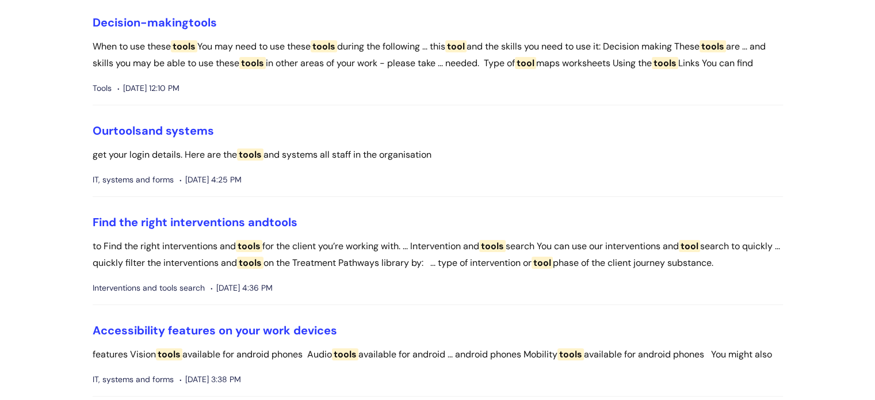  Describe the element at coordinates (195, 222) in the screenshot. I see `a: Find the right interventions andtools` at that location.